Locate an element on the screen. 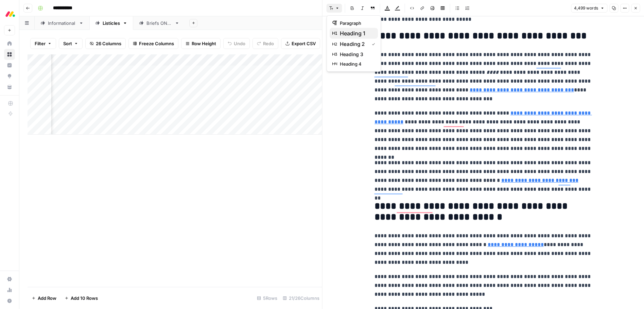  button: Row Height is located at coordinates (201, 43).